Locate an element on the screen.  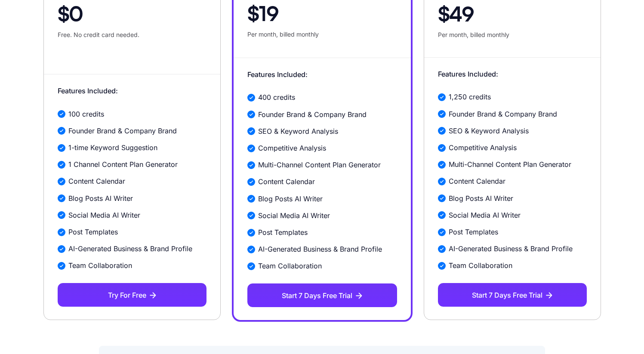
p: 1 Channel Content Plan Generator is located at coordinates (123, 164).